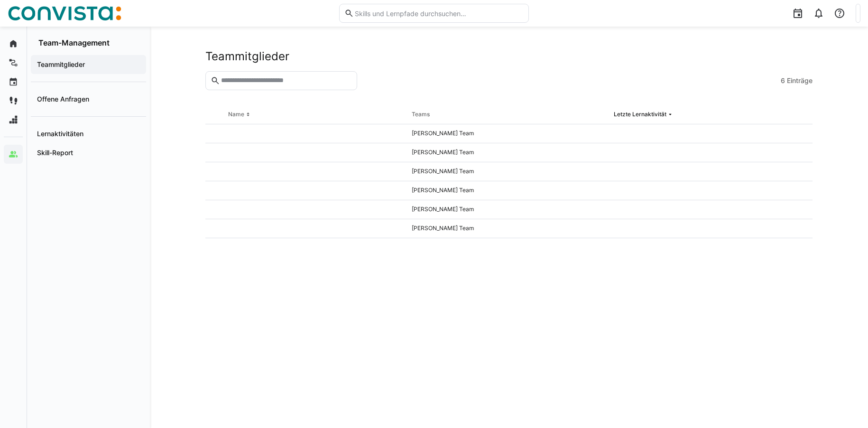 Image resolution: width=868 pixels, height=428 pixels. Describe the element at coordinates (420, 115) in the screenshot. I see `div: Teams` at that location.